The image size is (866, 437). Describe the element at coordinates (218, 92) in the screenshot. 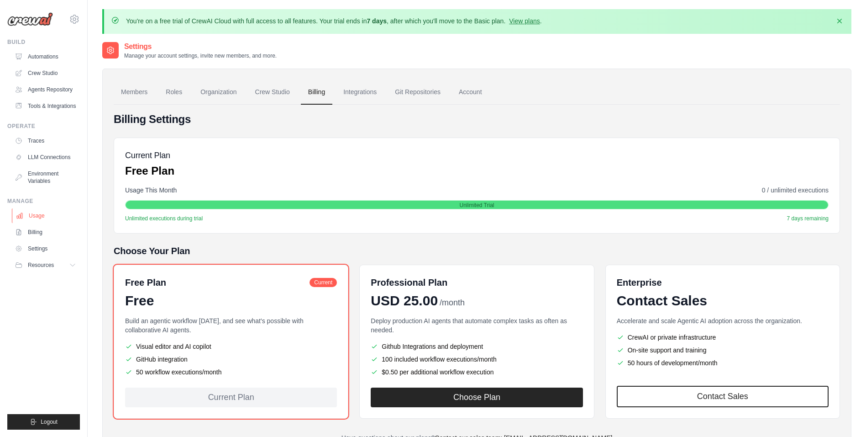

I see `a: Organization` at that location.